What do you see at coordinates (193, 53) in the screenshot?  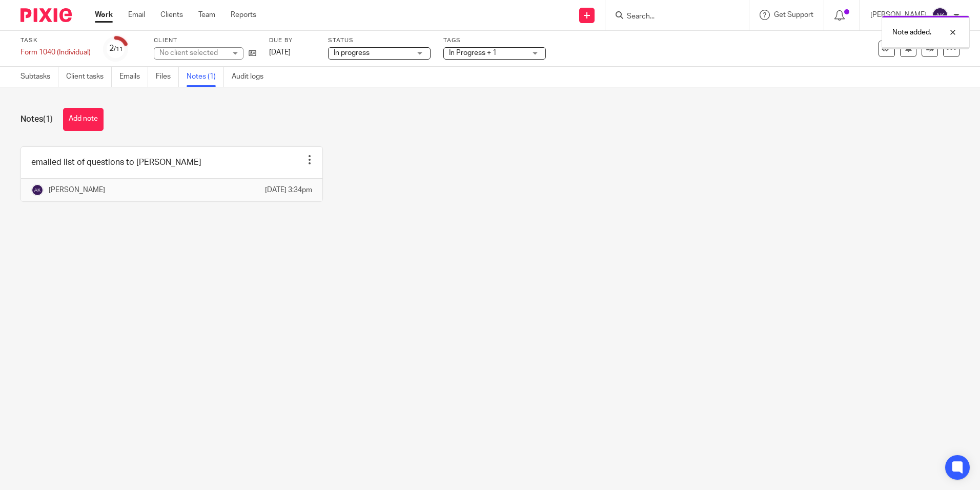 I see `div: No client selected` at bounding box center [193, 53].